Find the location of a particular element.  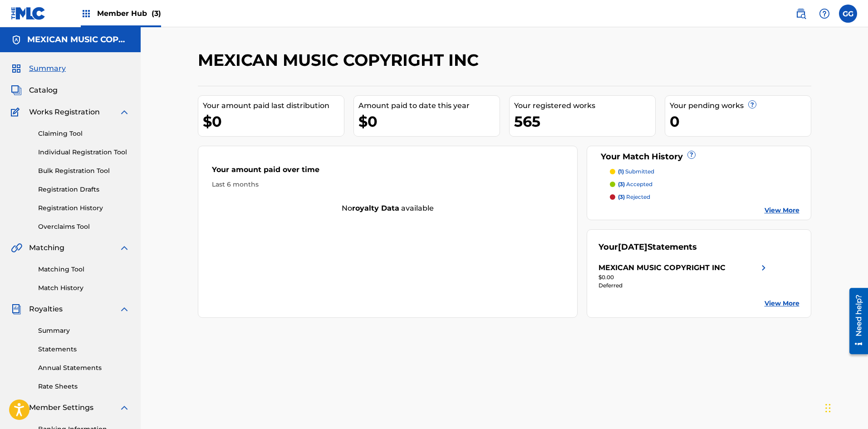

a: SummarySummary is located at coordinates (38, 69).